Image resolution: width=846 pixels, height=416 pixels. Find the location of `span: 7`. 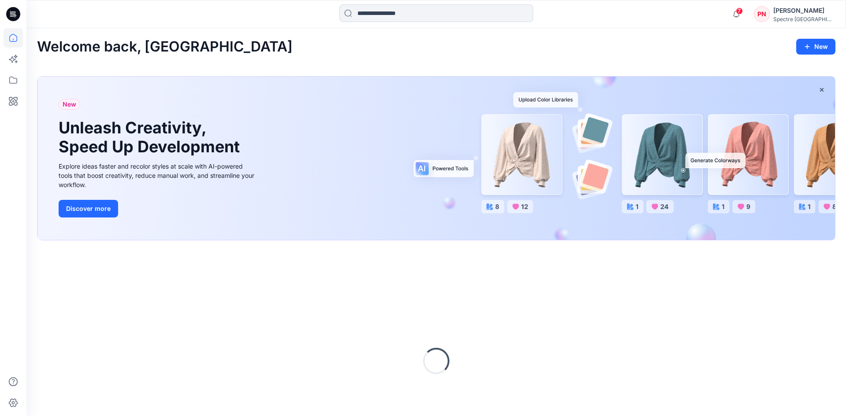

span: 7 is located at coordinates (739, 11).